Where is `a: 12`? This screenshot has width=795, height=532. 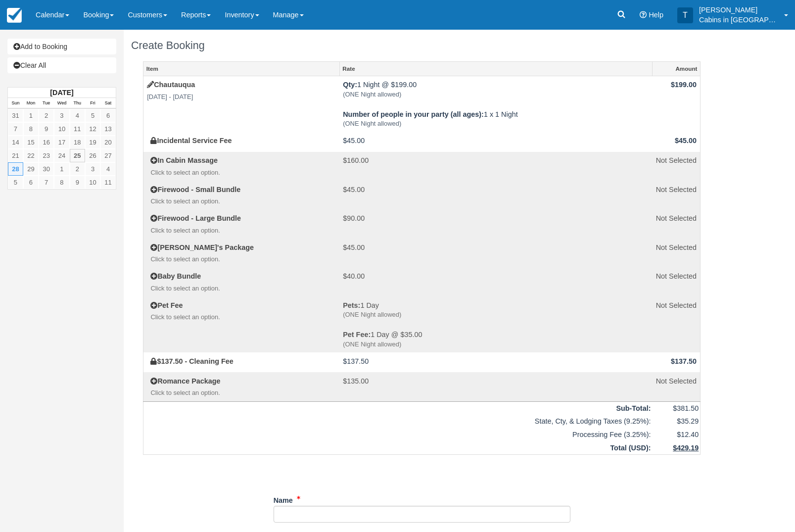
a: 12 is located at coordinates (93, 128).